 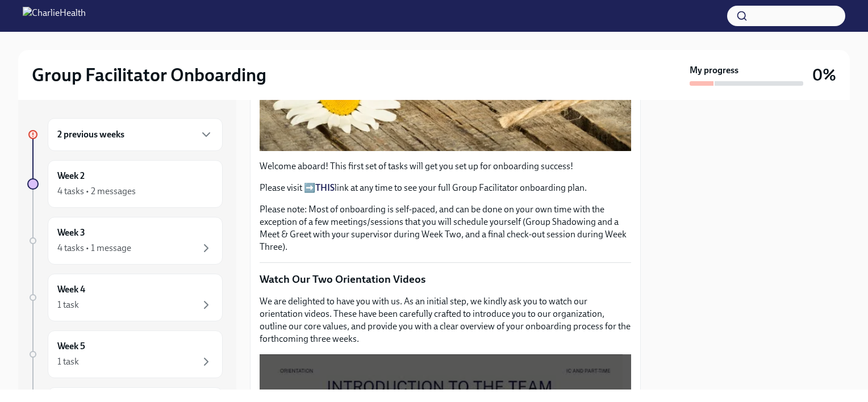 I want to click on strong: THIS, so click(x=325, y=188).